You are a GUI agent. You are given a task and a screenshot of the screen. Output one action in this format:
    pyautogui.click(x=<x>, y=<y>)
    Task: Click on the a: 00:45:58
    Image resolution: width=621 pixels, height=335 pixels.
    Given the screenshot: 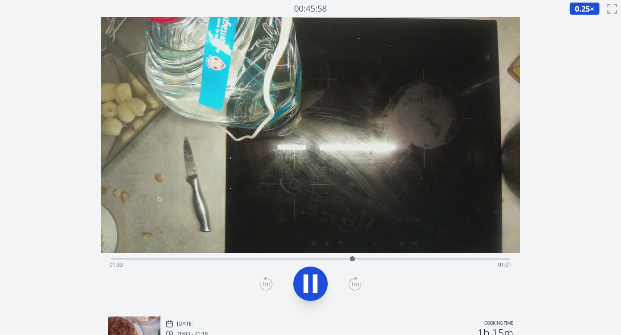 What is the action you would take?
    pyautogui.click(x=310, y=9)
    